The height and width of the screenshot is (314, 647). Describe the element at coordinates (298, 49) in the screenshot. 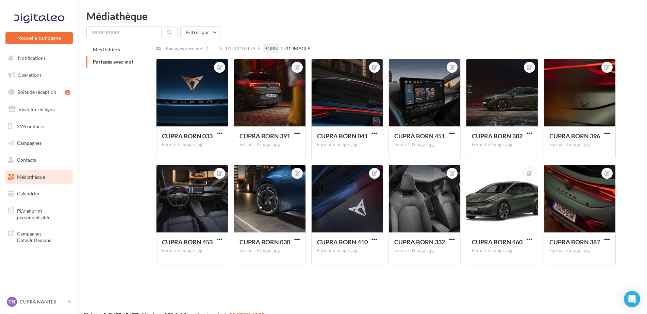

I see `div: 01-IMAGES` at that location.